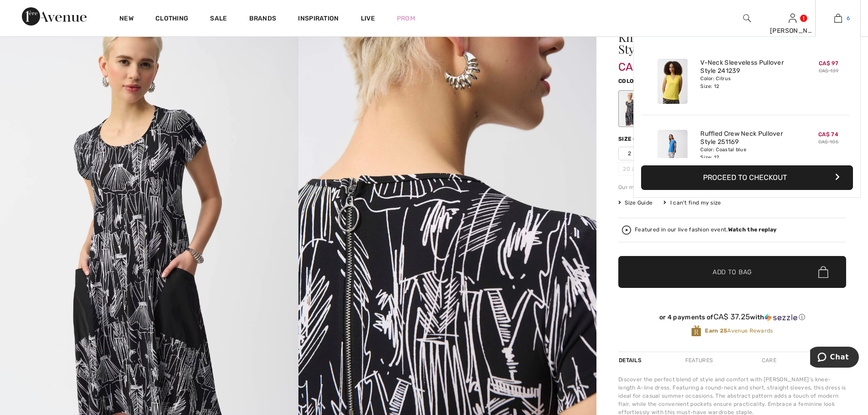  What do you see at coordinates (848, 18) in the screenshot?
I see `span: 6` at bounding box center [848, 18].